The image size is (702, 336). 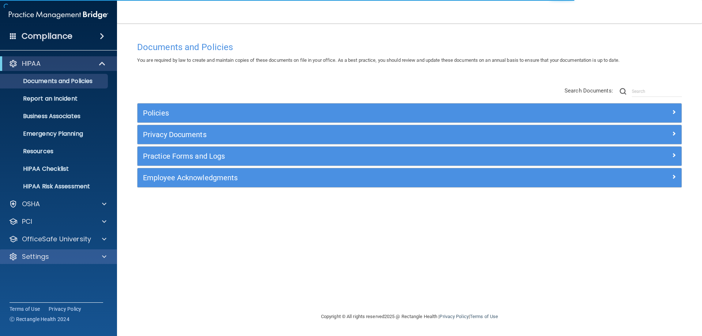 What do you see at coordinates (341, 135) in the screenshot?
I see `h5: Privacy Documents` at bounding box center [341, 135].